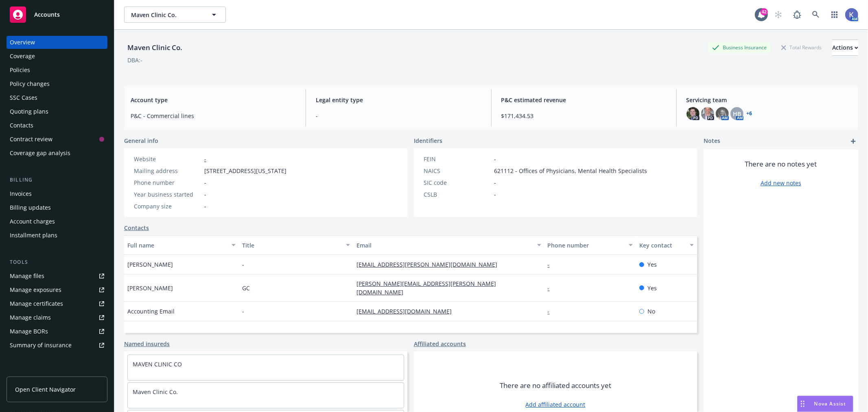 Image resolution: width=868 pixels, height=412 pixels. What do you see at coordinates (440, 344) in the screenshot?
I see `a: Affiliated accounts` at bounding box center [440, 344].